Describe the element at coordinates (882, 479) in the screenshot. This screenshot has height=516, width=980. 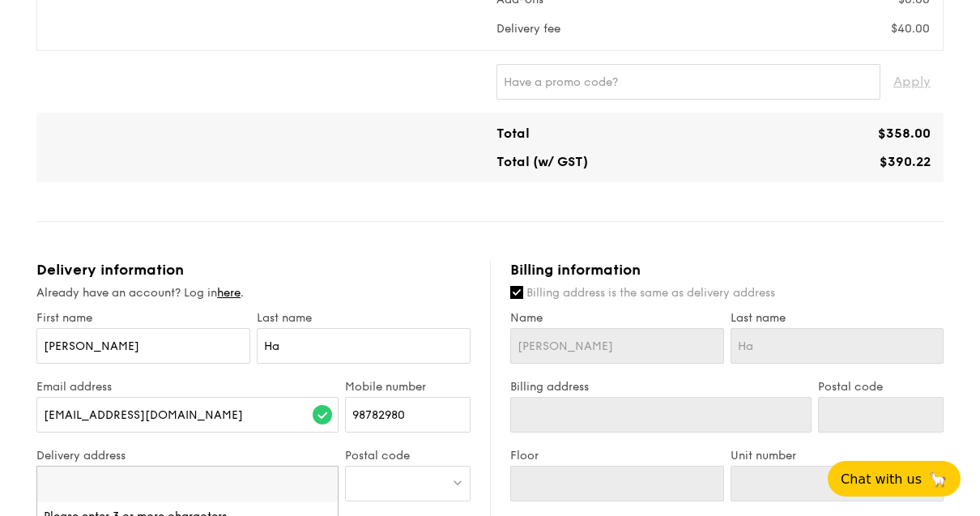
I see `span: Chat with us` at that location.